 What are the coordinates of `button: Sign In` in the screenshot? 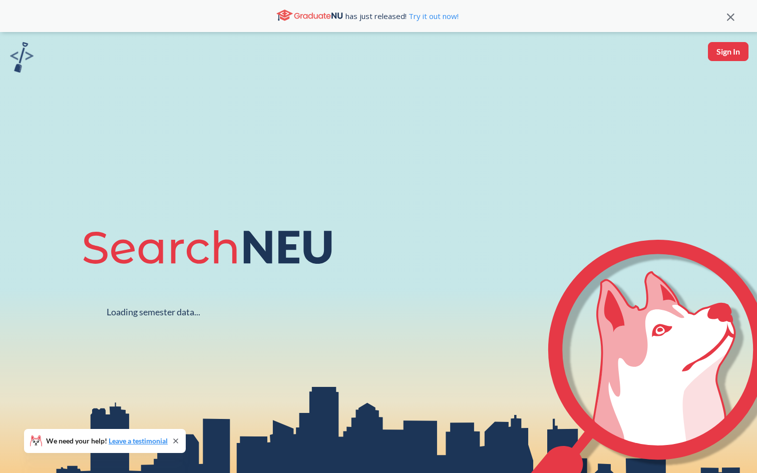 It's located at (728, 52).